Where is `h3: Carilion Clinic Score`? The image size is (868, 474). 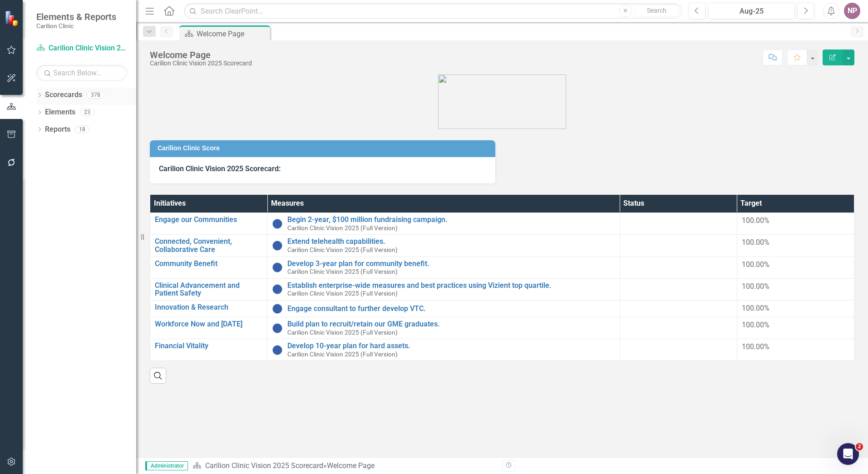 h3: Carilion Clinic Score is located at coordinates (324, 148).